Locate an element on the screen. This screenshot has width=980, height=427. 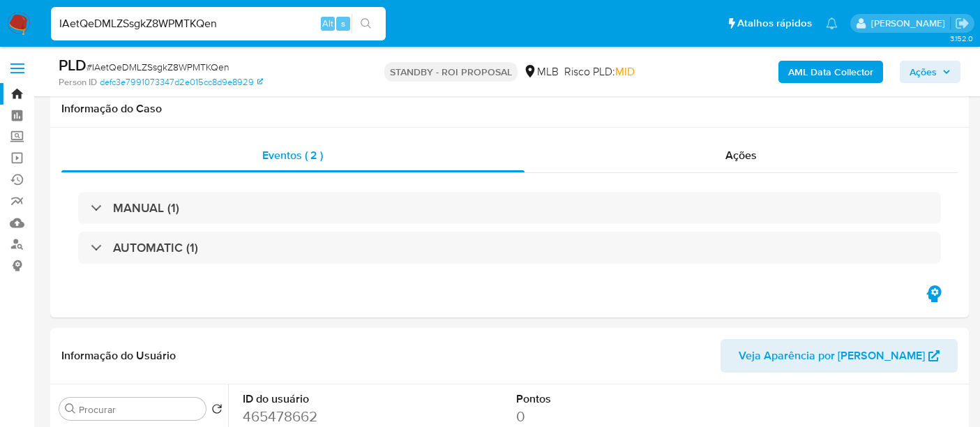
input: Pesquise usuários ou casos... is located at coordinates (219, 24).